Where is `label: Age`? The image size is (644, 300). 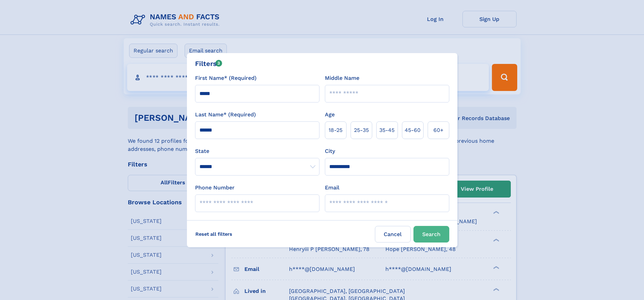
label: Age is located at coordinates (329, 115).